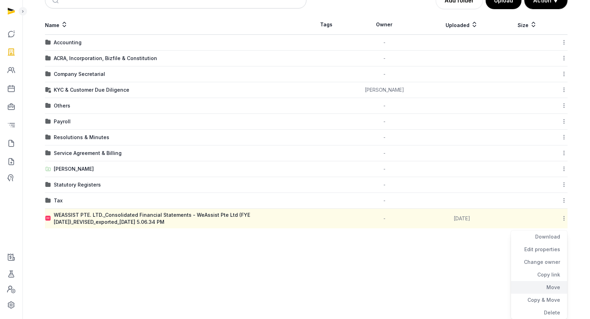  Describe the element at coordinates (385, 25) in the screenshot. I see `th: Owner` at that location.